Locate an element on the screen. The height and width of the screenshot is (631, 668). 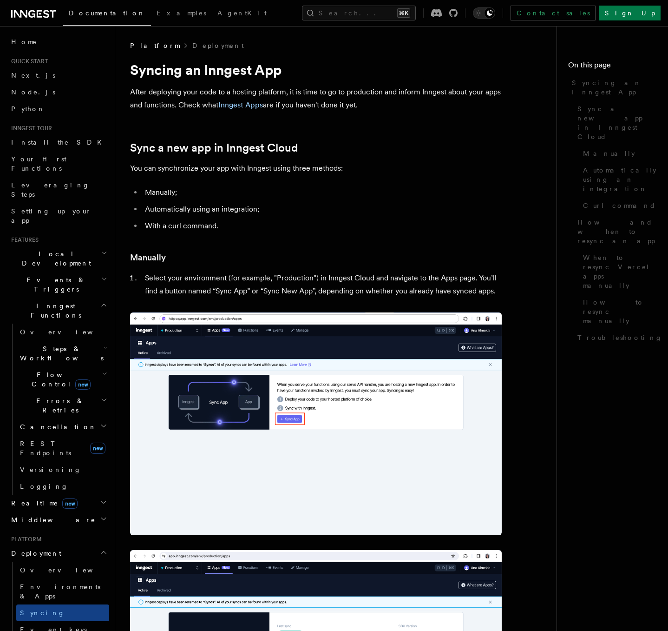
a: Leveraging Steps is located at coordinates (58, 190).